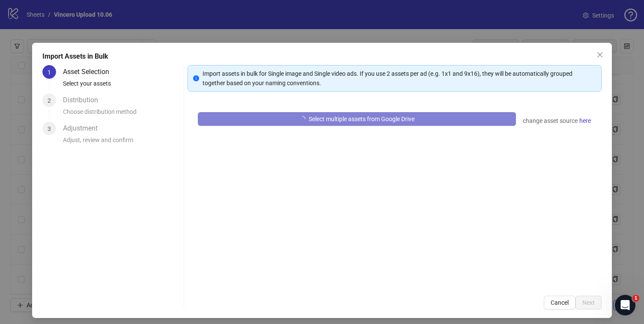  What do you see at coordinates (89, 72) in the screenshot?
I see `div: Asset Selection` at bounding box center [89, 72].